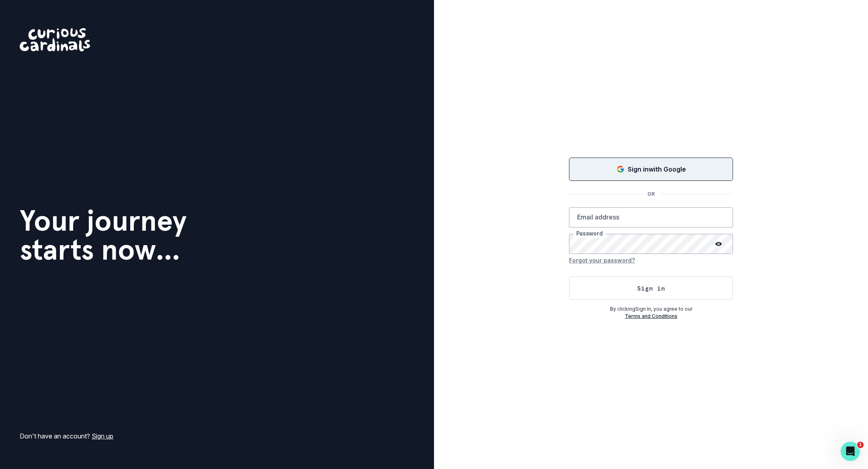 The height and width of the screenshot is (469, 868). Describe the element at coordinates (66, 436) in the screenshot. I see `p: Don't have an account?` at that location.